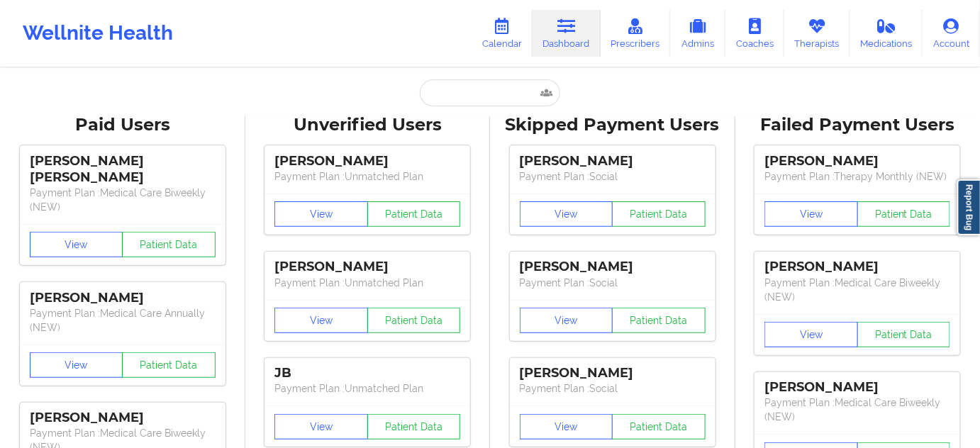 Image resolution: width=980 pixels, height=448 pixels. I want to click on a: Calendar, so click(502, 33).